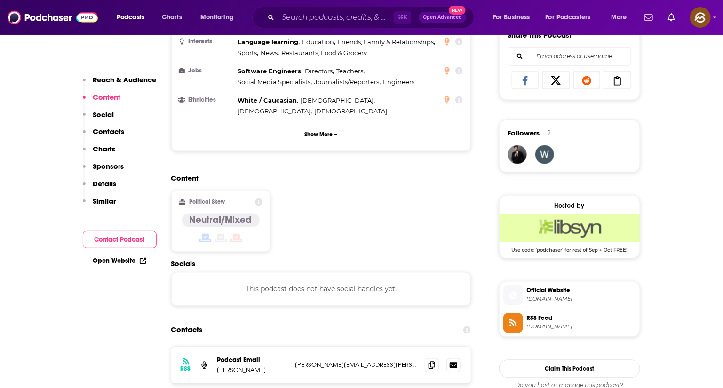  What do you see at coordinates (120, 261) in the screenshot?
I see `a: Open Website` at bounding box center [120, 261].